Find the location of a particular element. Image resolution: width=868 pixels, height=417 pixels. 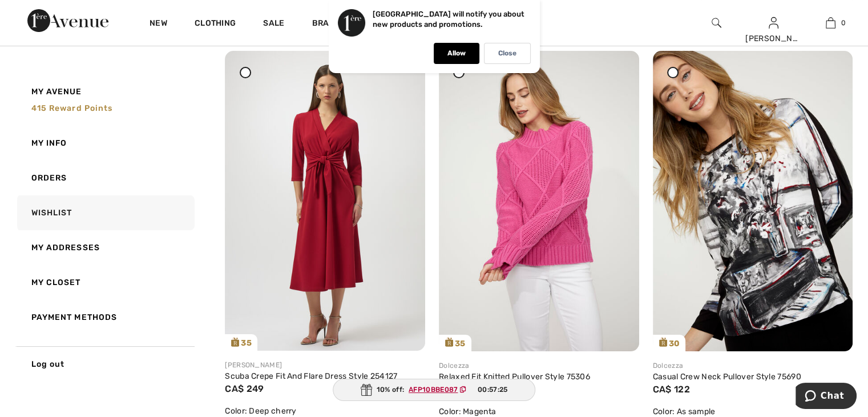

a: Brands is located at coordinates (329, 24).